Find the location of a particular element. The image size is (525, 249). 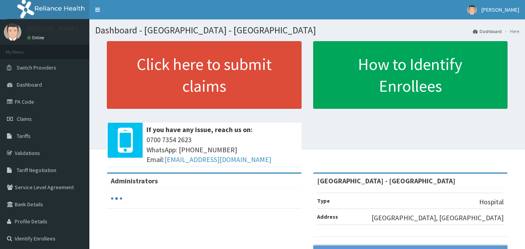

a: How to Identify Enrollees is located at coordinates (410, 75).